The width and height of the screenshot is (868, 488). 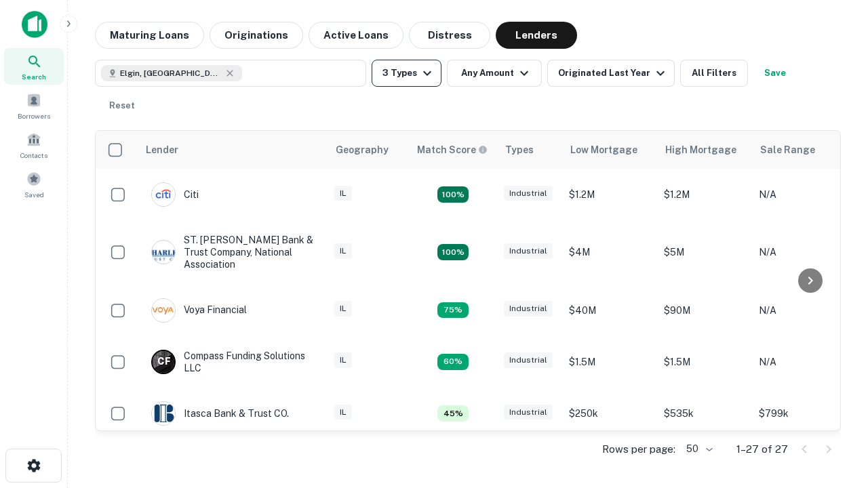 I want to click on div: Matching Properties: 3, hasApolloMatch: undefined, so click(x=453, y=413).